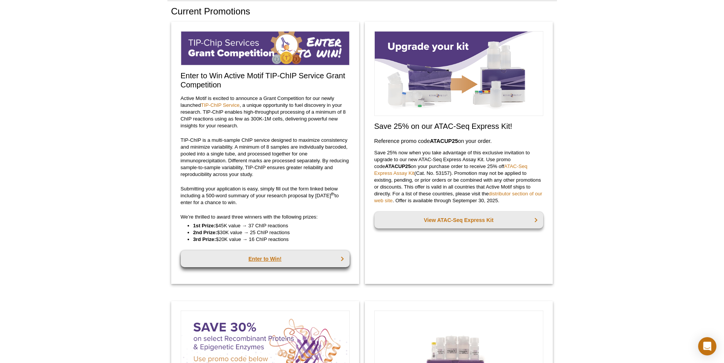  What do you see at coordinates (265, 259) in the screenshot?
I see `a: Enter to Win!` at bounding box center [265, 259].